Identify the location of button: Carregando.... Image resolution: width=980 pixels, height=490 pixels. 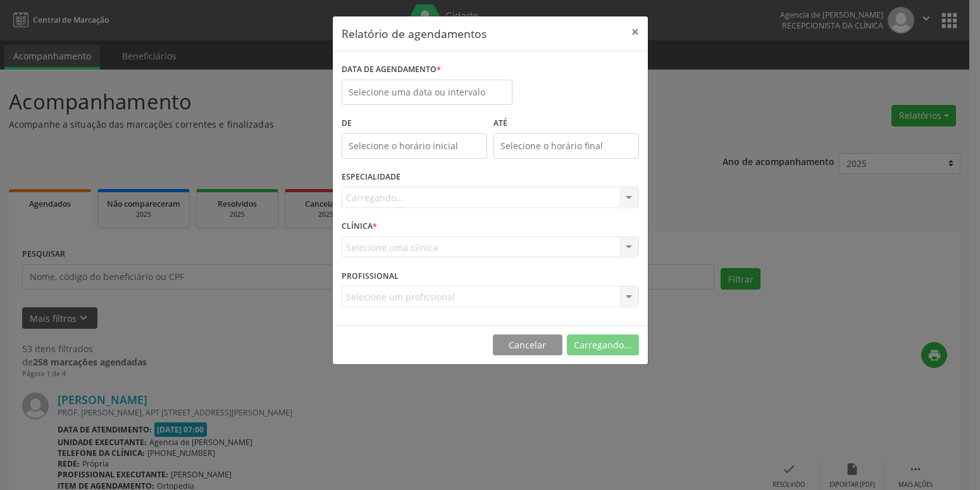
(603, 345).